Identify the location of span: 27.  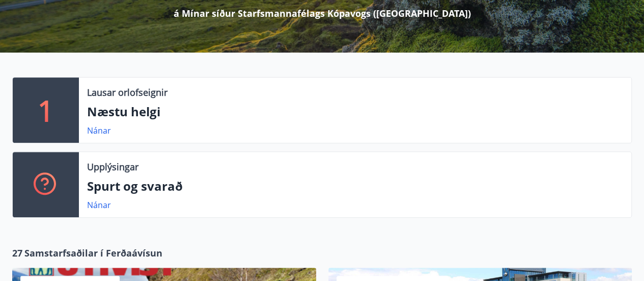
(17, 253).